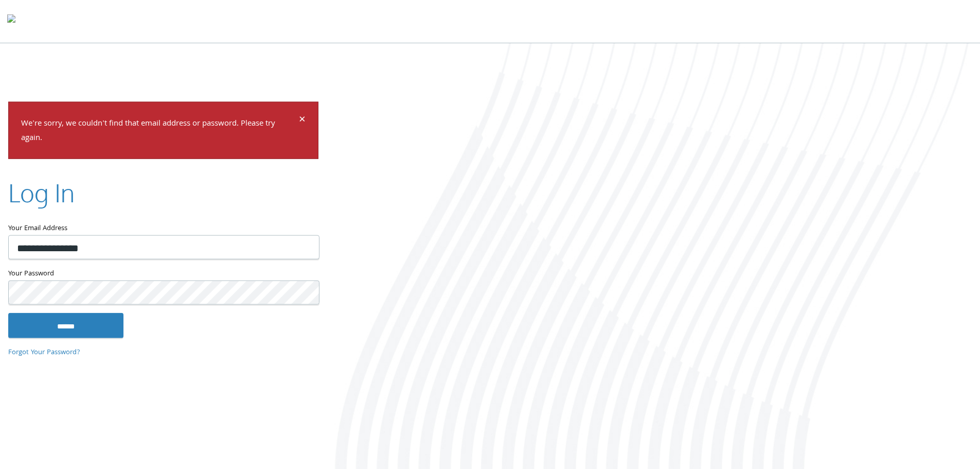 This screenshot has width=980, height=469. Describe the element at coordinates (159, 131) in the screenshot. I see `p: We're sorry, we couldn't find that email address or password. Please try again.` at that location.